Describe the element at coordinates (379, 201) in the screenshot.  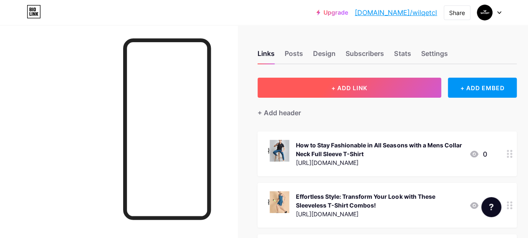
I see `div: Effortless Style: Transform Your Look with These Sleeveless T-Shirt Combos!` at that location.